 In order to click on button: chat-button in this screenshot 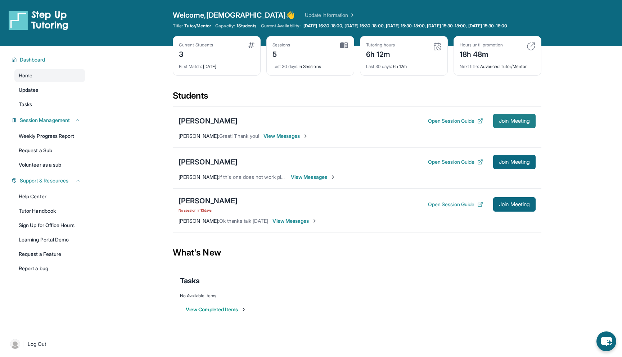, I will do `click(607, 342)`.